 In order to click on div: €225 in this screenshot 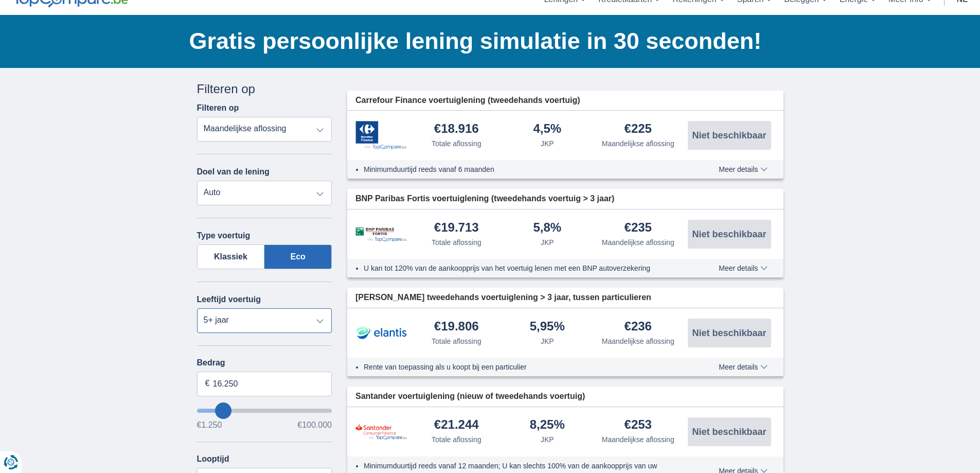, I will do `click(638, 130)`.